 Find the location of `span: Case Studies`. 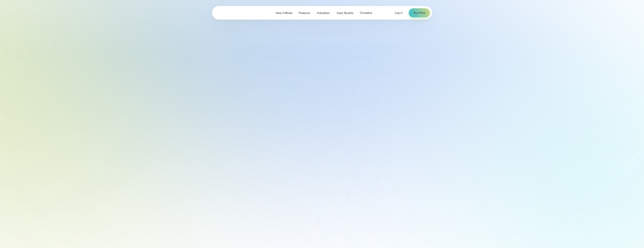

span: Case Studies is located at coordinates (345, 13).